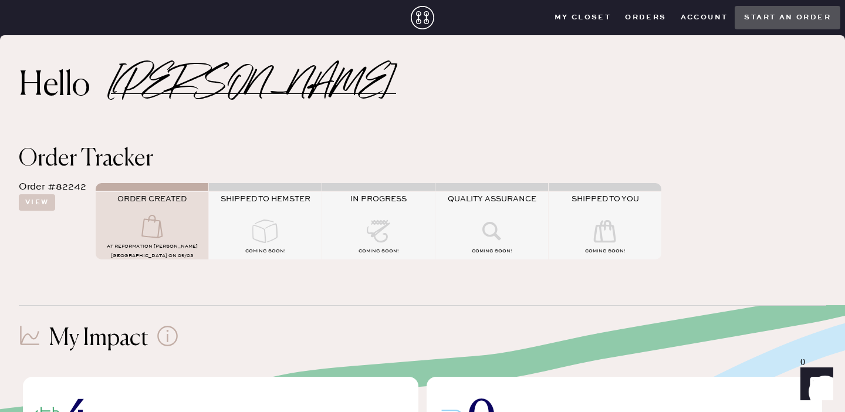 This screenshot has height=412, width=845. I want to click on button: My Closet, so click(583, 18).